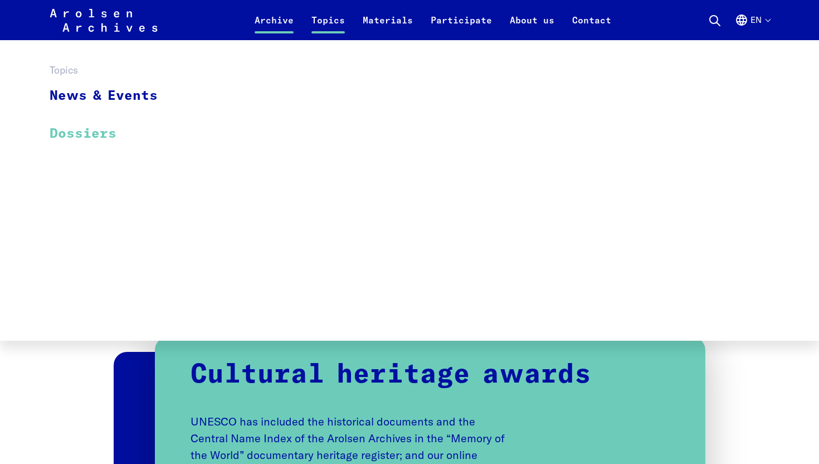  Describe the element at coordinates (433, 20) in the screenshot. I see `nav: Primary` at that location.